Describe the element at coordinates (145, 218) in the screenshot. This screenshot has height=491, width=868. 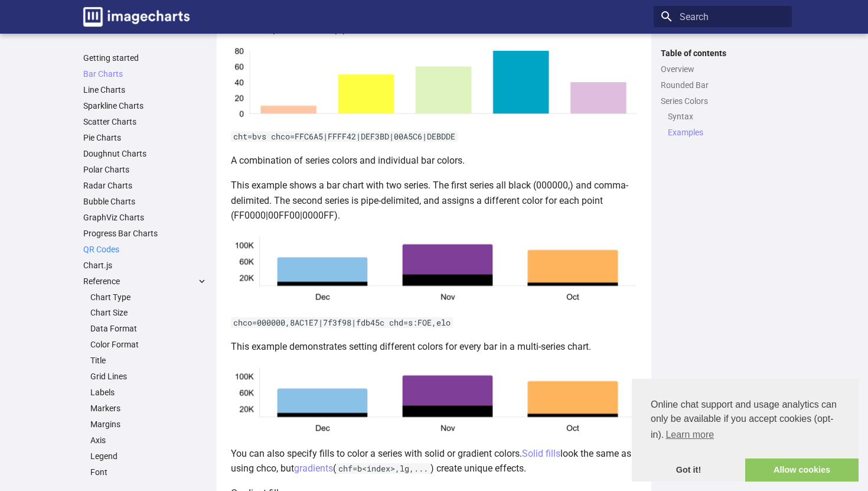
I see `a: GraphViz Charts` at that location.